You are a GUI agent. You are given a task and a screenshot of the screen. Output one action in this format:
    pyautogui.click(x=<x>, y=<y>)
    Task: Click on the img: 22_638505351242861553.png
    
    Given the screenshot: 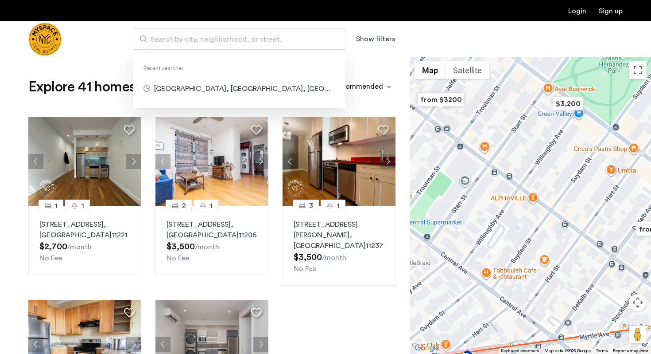 What is the action you would take?
    pyautogui.click(x=85, y=161)
    